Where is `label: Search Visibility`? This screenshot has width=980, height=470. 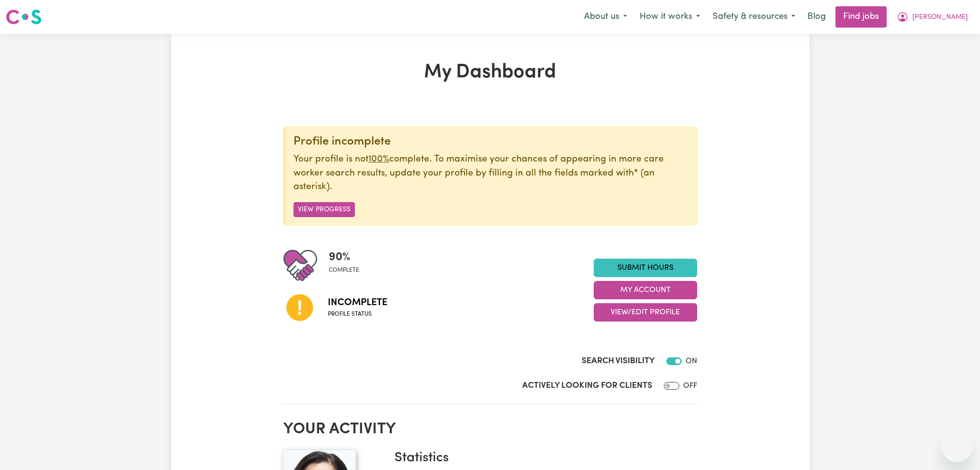 label: Search Visibility is located at coordinates (618, 362).